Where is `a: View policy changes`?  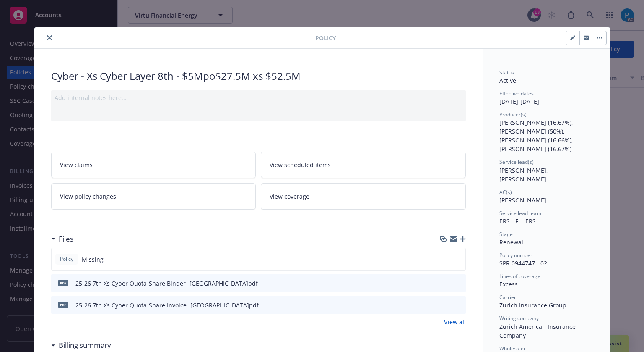
a: View policy changes is located at coordinates (153, 196).